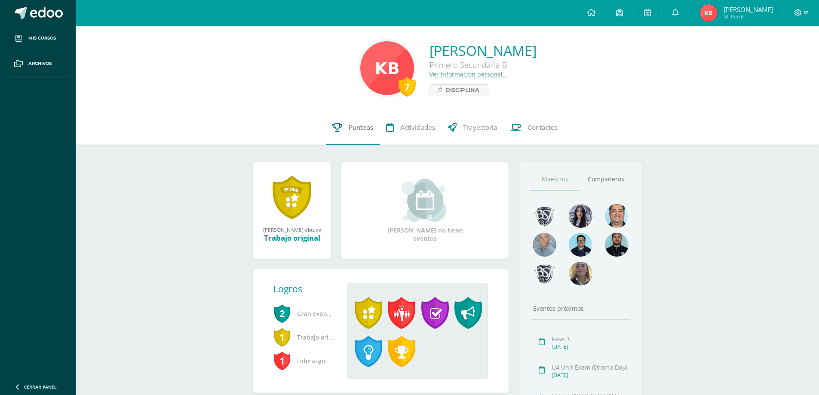  What do you see at coordinates (40, 387) in the screenshot?
I see `span: Cerrar panel` at bounding box center [40, 387].